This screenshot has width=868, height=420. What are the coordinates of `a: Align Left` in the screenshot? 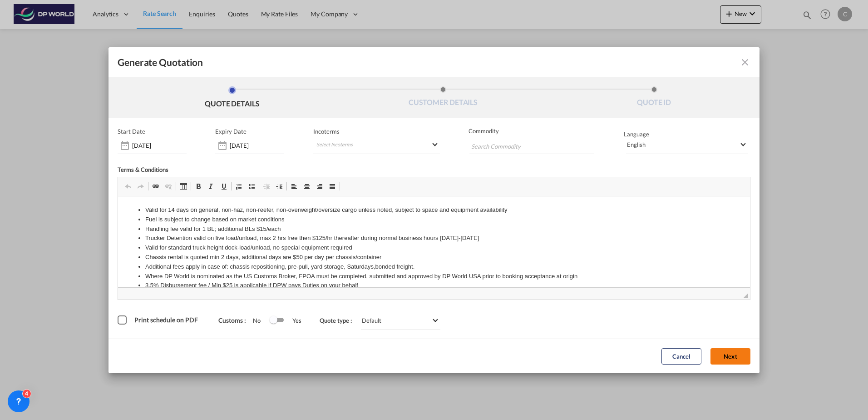 It's located at (294, 187).